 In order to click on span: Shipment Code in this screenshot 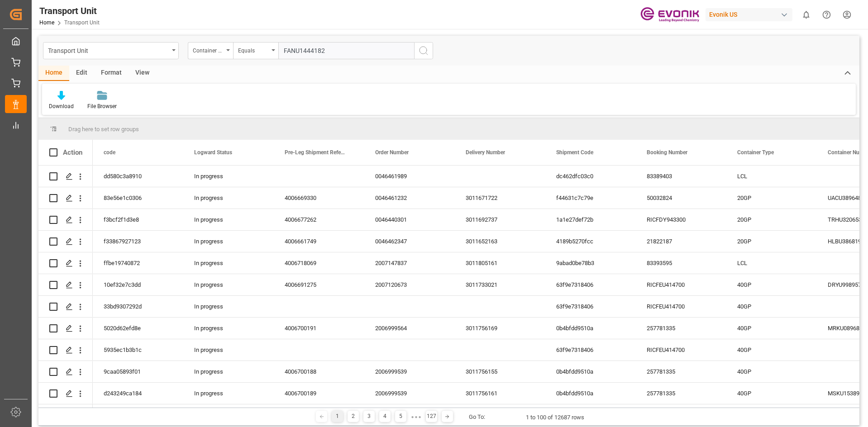, I will do `click(575, 153)`.